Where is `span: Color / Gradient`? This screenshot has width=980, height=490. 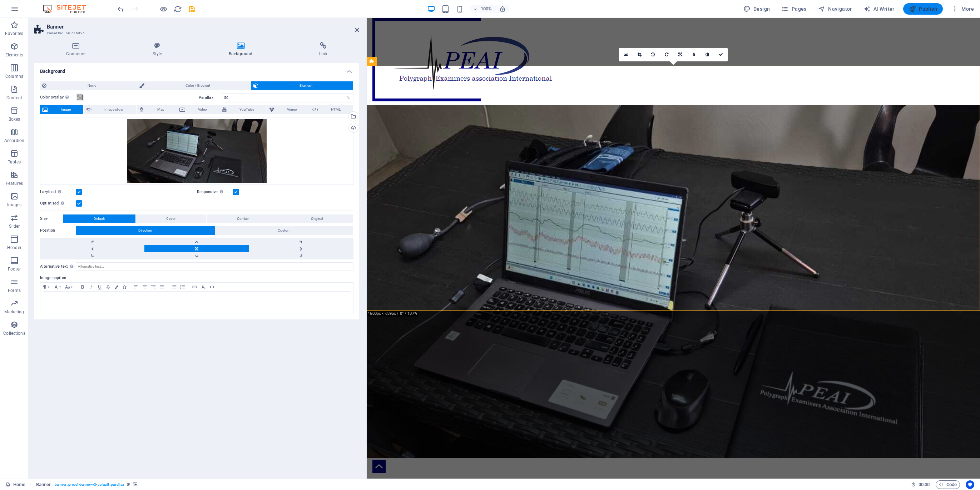
span: Color / Gradient is located at coordinates (197, 86).